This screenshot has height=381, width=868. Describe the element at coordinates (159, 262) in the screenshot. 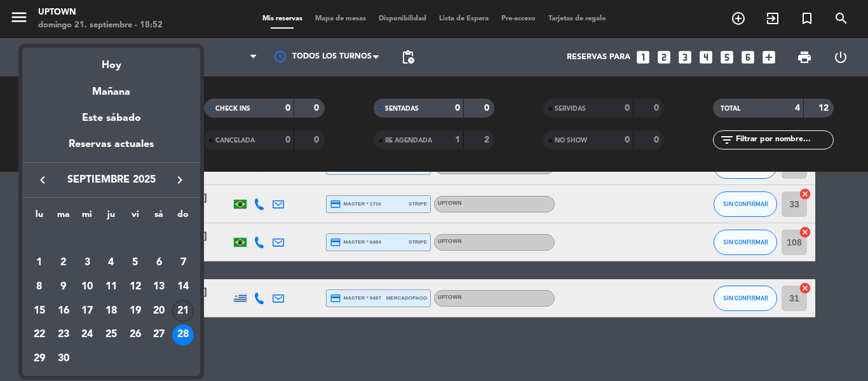

I see `div: 6` at that location.